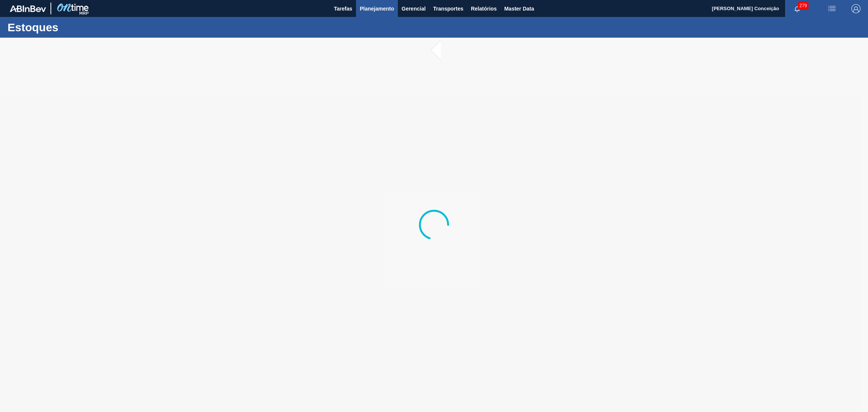 The image size is (868, 412). Describe the element at coordinates (483, 8) in the screenshot. I see `span: Relatórios` at that location.